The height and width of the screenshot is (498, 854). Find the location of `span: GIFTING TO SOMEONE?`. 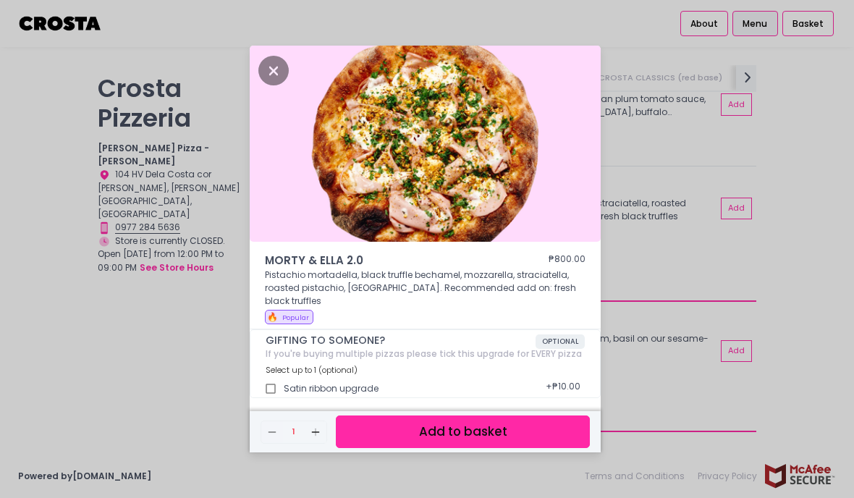

span: GIFTING TO SOMEONE? is located at coordinates (400, 340).